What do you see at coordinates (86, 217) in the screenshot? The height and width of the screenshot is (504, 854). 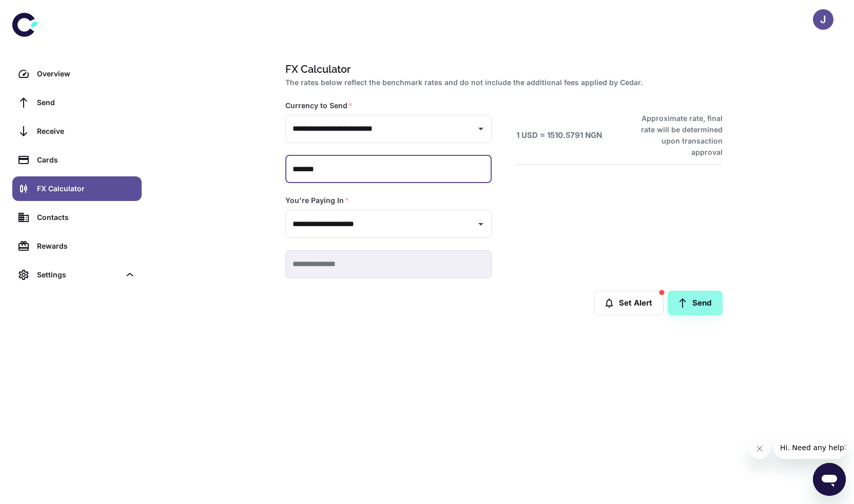 I see `div: Contacts` at bounding box center [86, 217].